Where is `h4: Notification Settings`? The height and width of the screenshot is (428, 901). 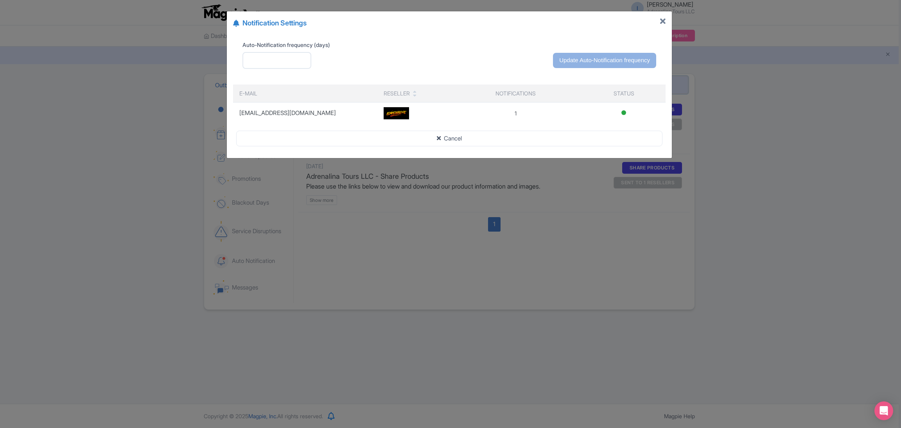
h4: Notification Settings is located at coordinates (270, 23).